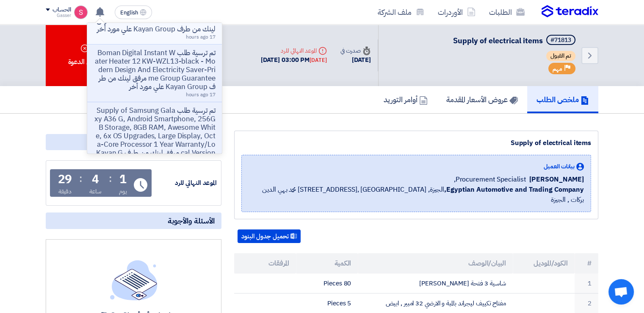 This screenshot has height=313, width=644. What do you see at coordinates (133, 142) in the screenshot?
I see `div: مواعيد الطلب` at bounding box center [133, 142].